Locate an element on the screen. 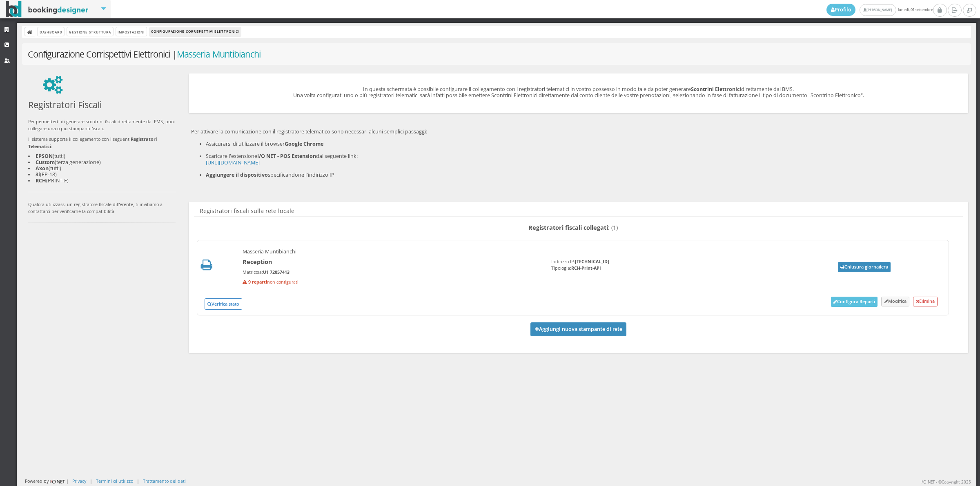  img: BookingDesigner.com is located at coordinates (47, 9).